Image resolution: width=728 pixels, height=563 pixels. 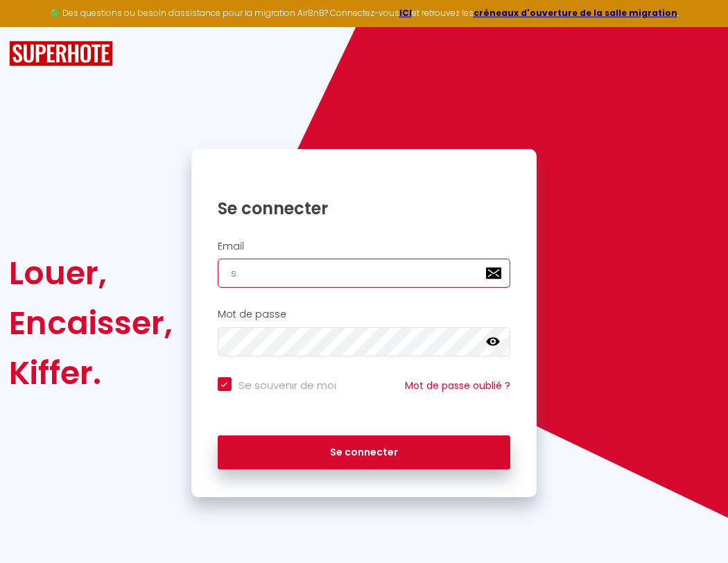 What do you see at coordinates (91, 273) in the screenshot?
I see `div: Louer,` at bounding box center [91, 273].